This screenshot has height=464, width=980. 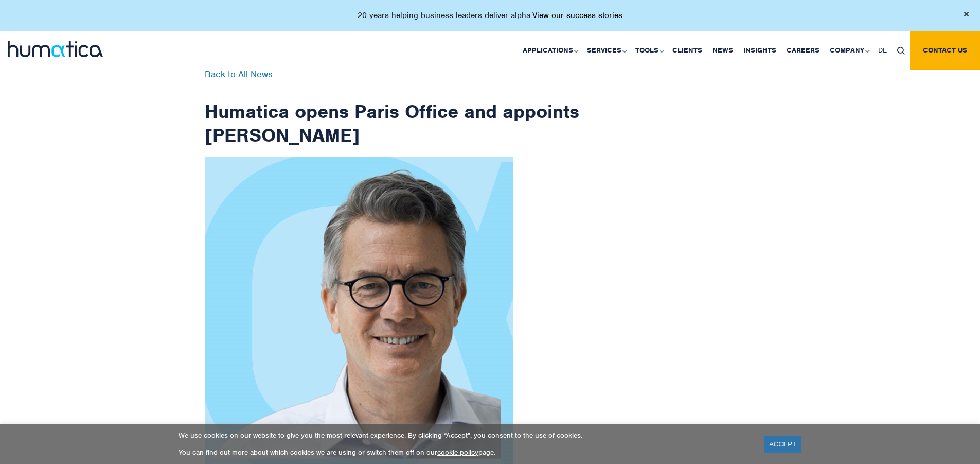 What do you see at coordinates (55, 49) in the screenshot?
I see `img: logo` at bounding box center [55, 49].